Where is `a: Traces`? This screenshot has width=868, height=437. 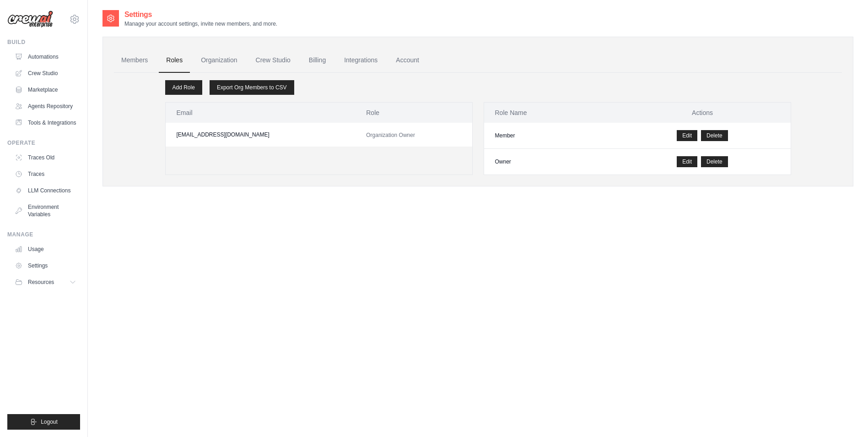
a: Traces is located at coordinates (45, 174).